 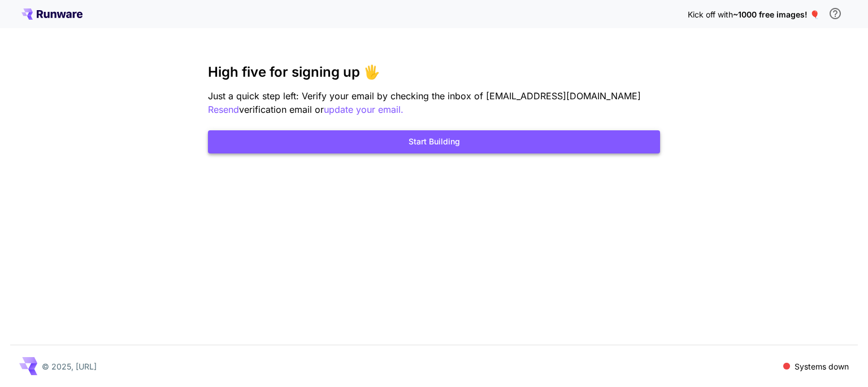 I want to click on span: Kick off with, so click(x=710, y=14).